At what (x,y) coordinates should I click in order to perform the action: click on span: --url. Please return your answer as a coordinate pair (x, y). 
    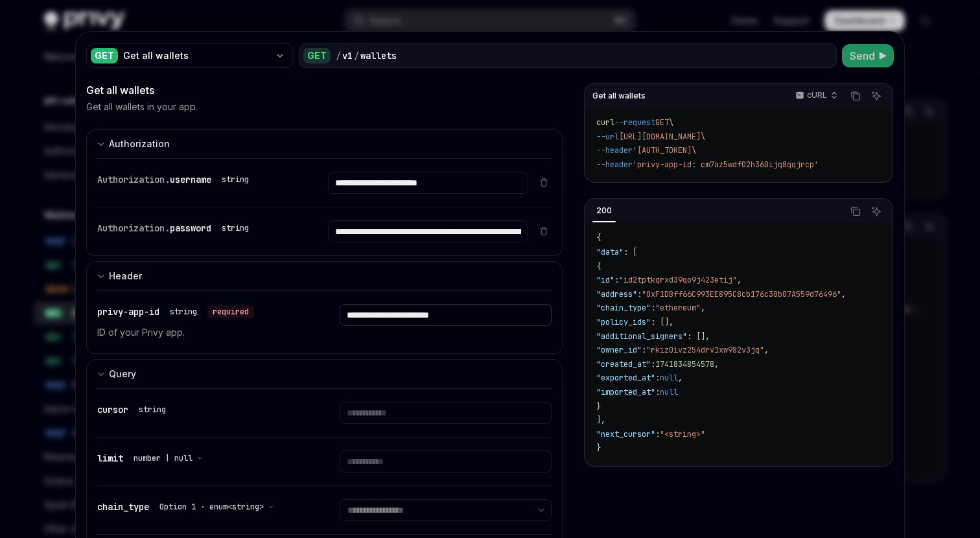
    Looking at the image, I should click on (607, 137).